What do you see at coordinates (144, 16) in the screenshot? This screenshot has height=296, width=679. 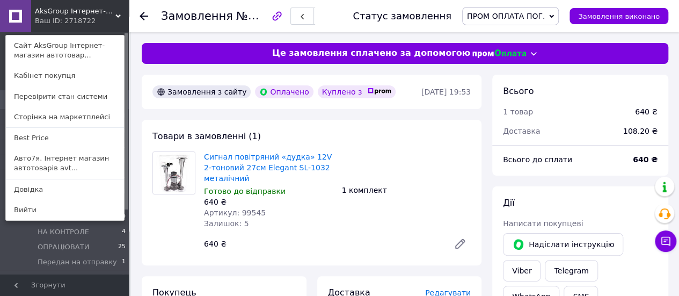 I see `div: Повернутися назад` at bounding box center [144, 16].